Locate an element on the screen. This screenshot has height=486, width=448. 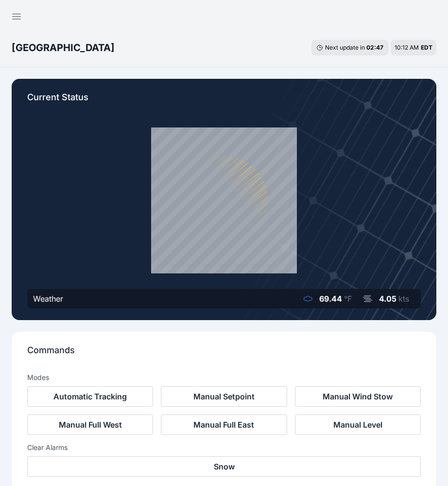
button: Manual Wind Stow is located at coordinates (358, 396).